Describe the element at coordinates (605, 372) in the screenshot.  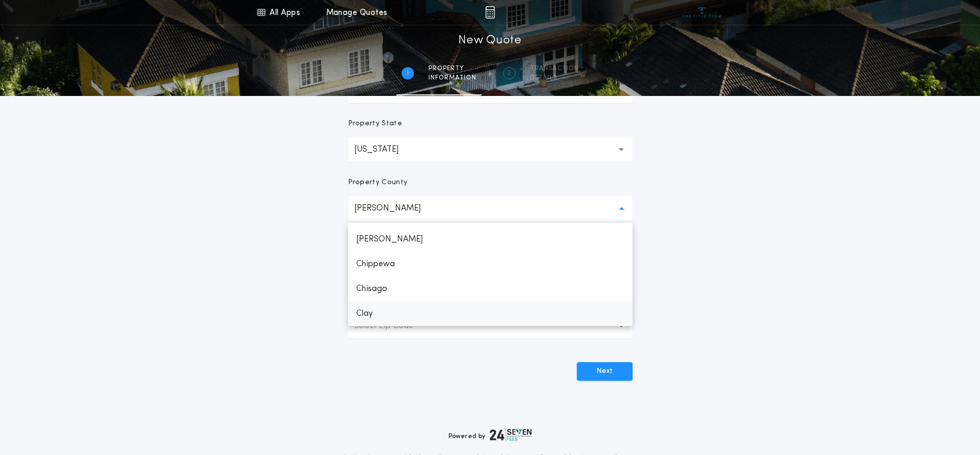
I see `button: Next` at that location.